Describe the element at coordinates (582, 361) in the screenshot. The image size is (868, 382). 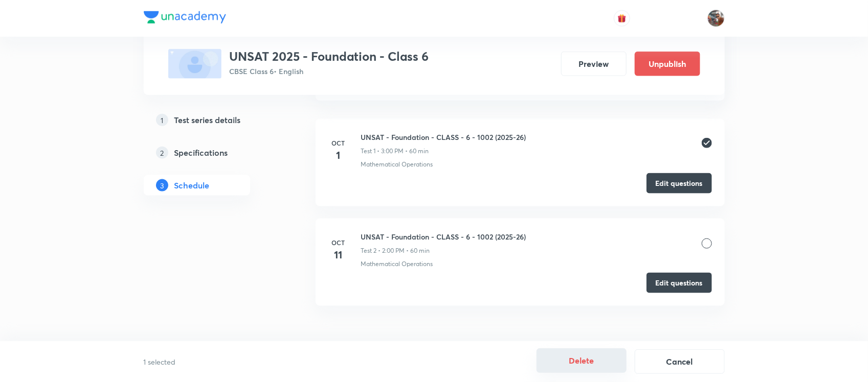
I see `button: Delete` at that location.